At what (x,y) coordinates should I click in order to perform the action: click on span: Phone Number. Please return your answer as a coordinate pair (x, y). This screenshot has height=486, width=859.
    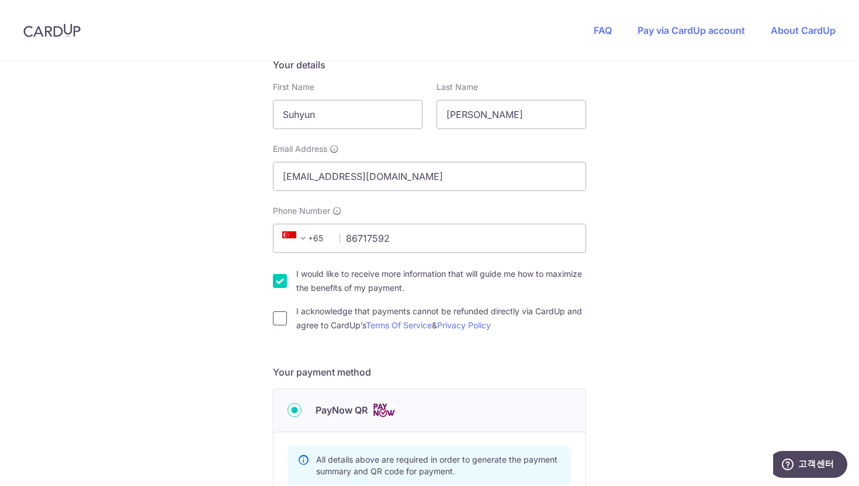
    Looking at the image, I should click on (302, 211).